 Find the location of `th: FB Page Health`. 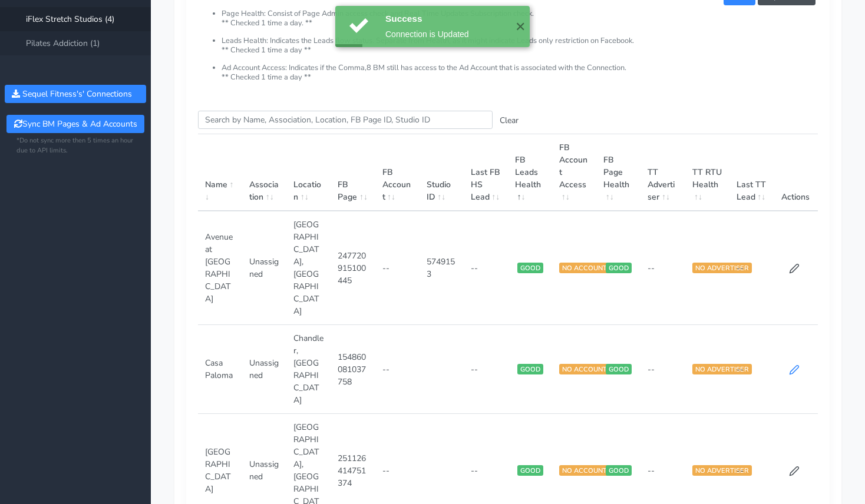

th: FB Page Health is located at coordinates (618, 173).